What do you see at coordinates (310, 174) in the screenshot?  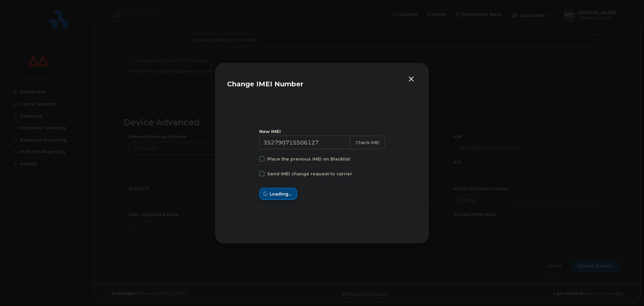 I see `span: Send IMEI change request to carrier` at bounding box center [310, 174].